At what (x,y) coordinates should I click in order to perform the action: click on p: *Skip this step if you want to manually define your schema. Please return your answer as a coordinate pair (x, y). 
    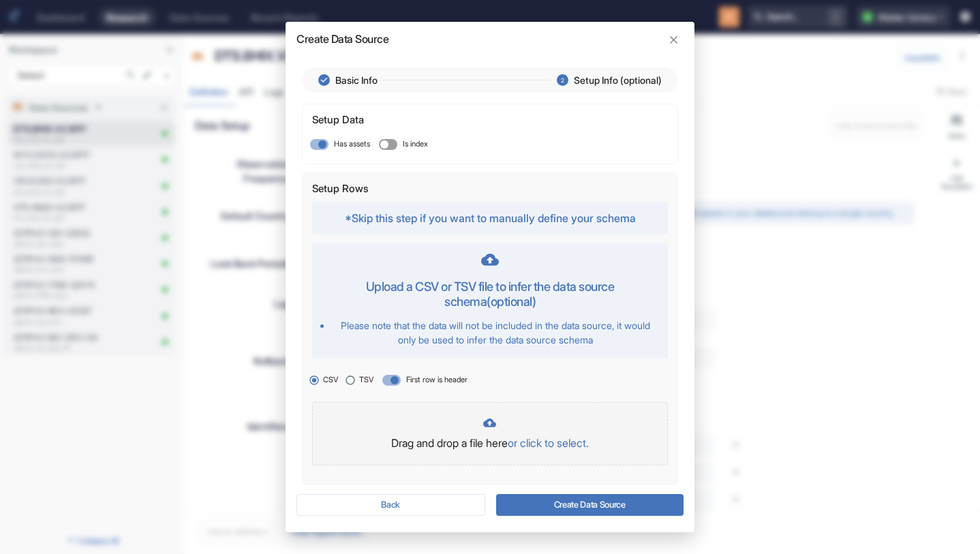
    Looking at the image, I should click on (490, 218).